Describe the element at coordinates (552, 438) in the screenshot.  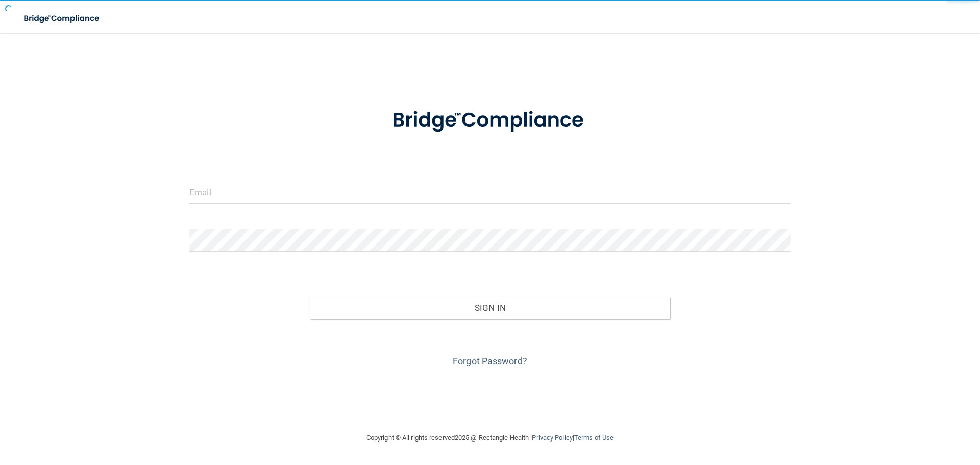
I see `a: Privacy Policy` at that location.